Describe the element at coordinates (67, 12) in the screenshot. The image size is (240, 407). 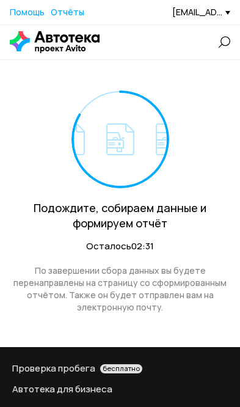
I see `a: Отчёты` at that location.